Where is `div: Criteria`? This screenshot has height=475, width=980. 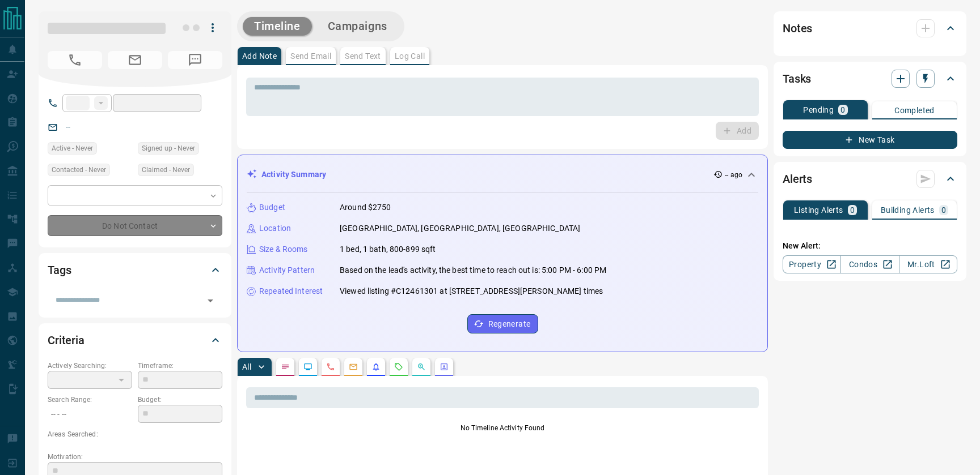
div: Criteria is located at coordinates (135, 341).